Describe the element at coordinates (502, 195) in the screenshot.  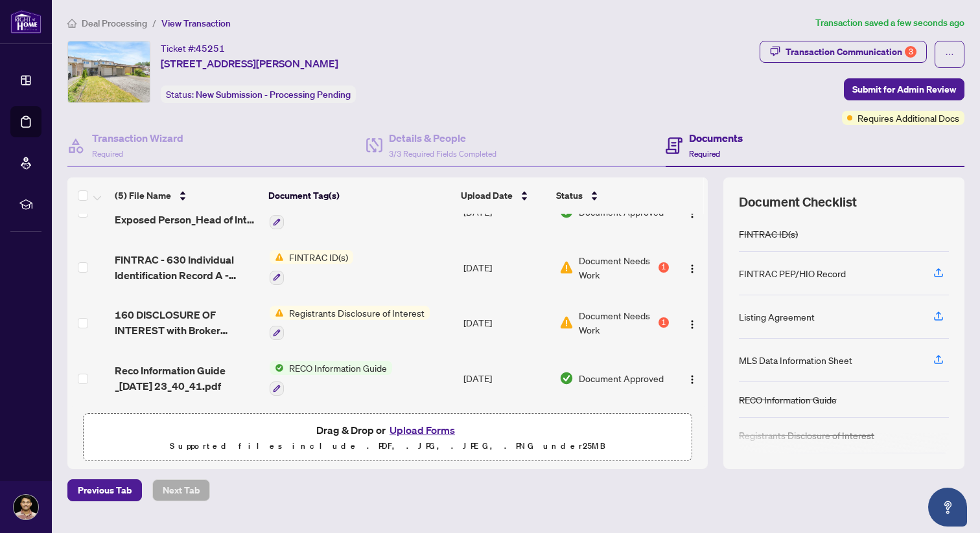
I see `th: Upload Date` at that location.